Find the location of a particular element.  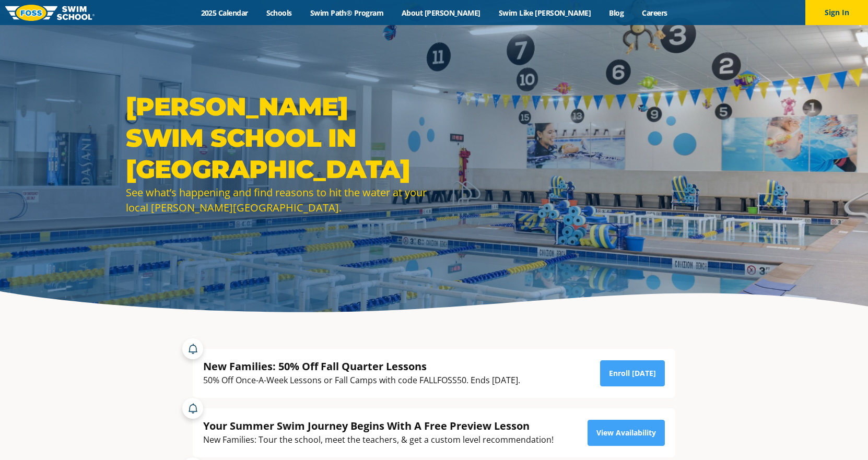

div: Your Summer Swim Journey Begins With A Free Preview Lesson is located at coordinates (378, 425).